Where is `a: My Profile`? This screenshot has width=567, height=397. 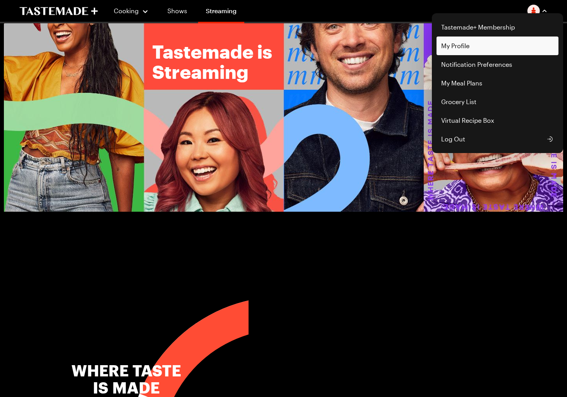
a: My Profile is located at coordinates (497, 46).